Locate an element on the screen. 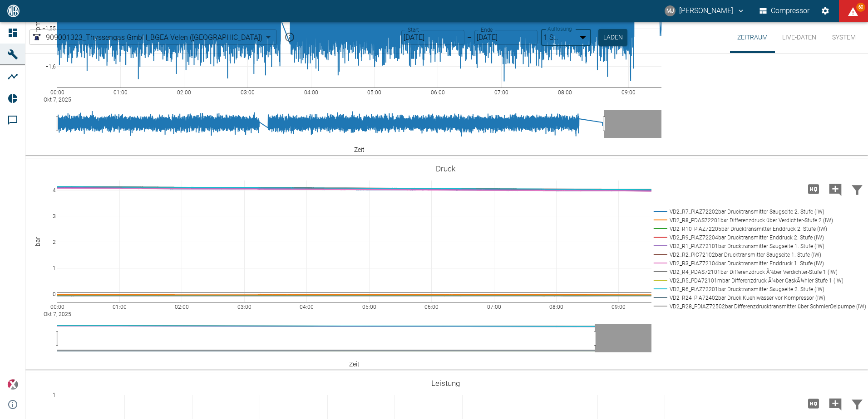 The height and width of the screenshot is (419, 868). button: Compressor is located at coordinates (785, 11).